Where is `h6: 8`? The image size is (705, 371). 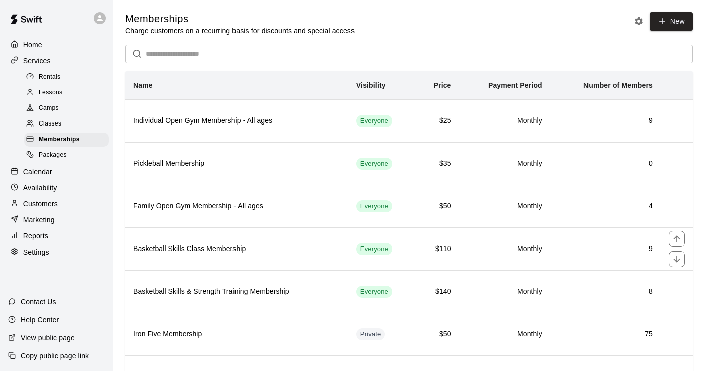
h6: 8 is located at coordinates (606, 292).